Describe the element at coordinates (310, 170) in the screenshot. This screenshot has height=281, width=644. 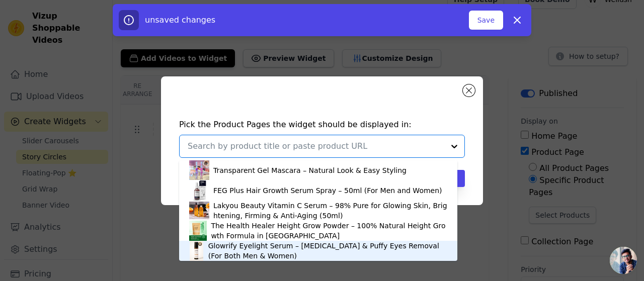
I see `div: Transparent Gel Mascara – Natural Look & Easy Styling` at that location.